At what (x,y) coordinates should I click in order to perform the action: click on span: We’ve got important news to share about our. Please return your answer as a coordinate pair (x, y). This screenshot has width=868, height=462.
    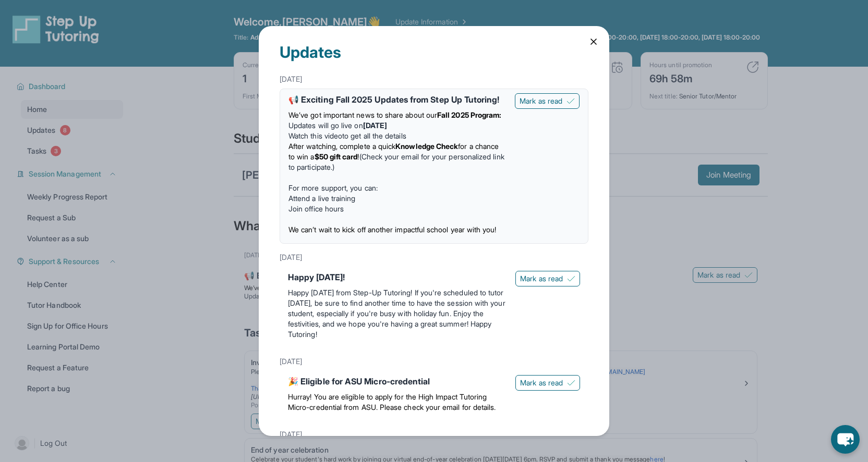
    Looking at the image, I should click on (363, 115).